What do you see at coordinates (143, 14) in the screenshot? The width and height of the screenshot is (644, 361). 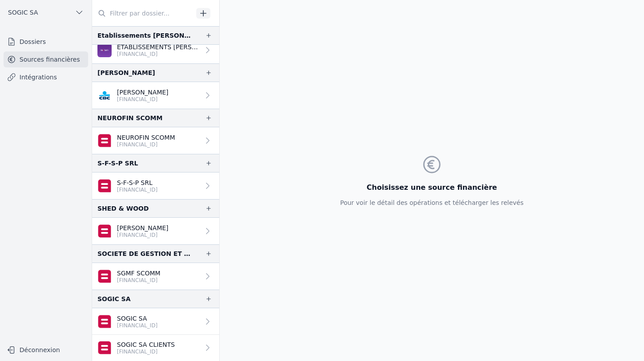 I see `input: Filtrer par dossier...` at bounding box center [143, 14].